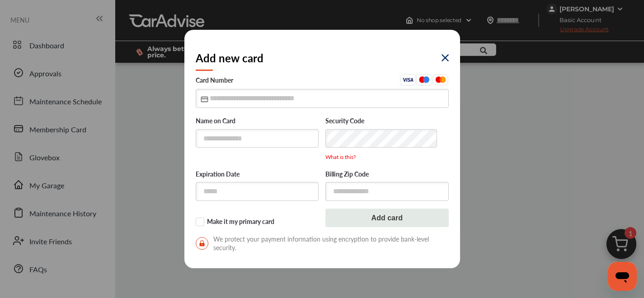  What do you see at coordinates (440, 80) in the screenshot?
I see `img: Mastercard.eb291d48.svg` at bounding box center [440, 80].